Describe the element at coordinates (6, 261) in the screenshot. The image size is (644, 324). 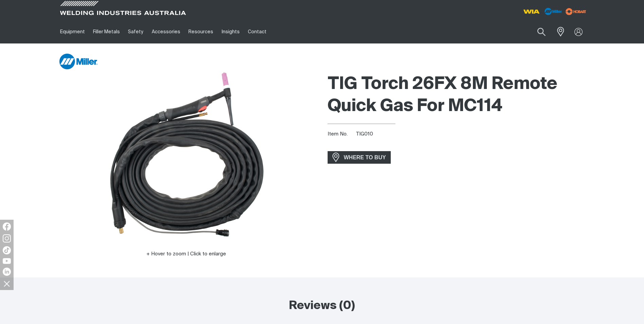
I see `img: YouTube` at that location.